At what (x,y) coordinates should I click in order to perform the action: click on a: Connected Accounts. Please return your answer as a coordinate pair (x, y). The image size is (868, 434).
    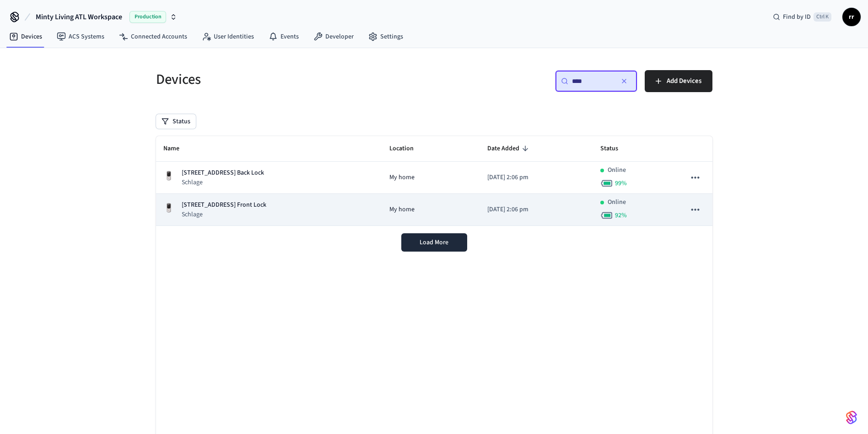
    Looking at the image, I should click on (153, 37).